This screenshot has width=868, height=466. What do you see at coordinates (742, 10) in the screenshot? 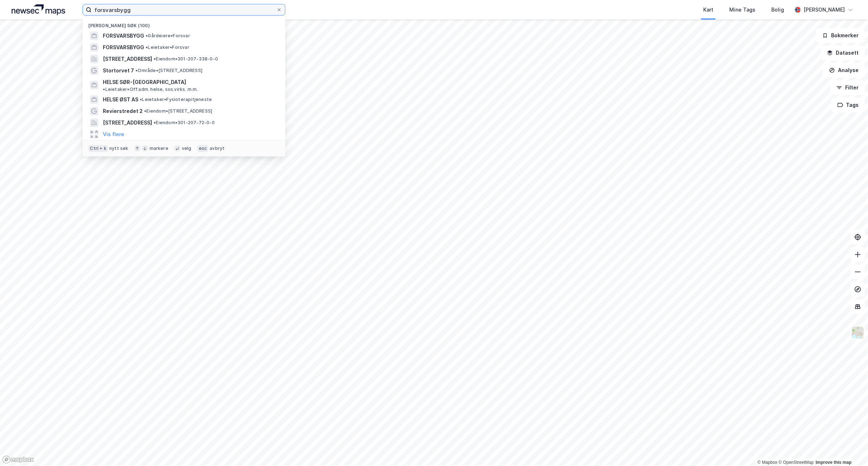
I see `div: Mine Tags` at bounding box center [742, 10].